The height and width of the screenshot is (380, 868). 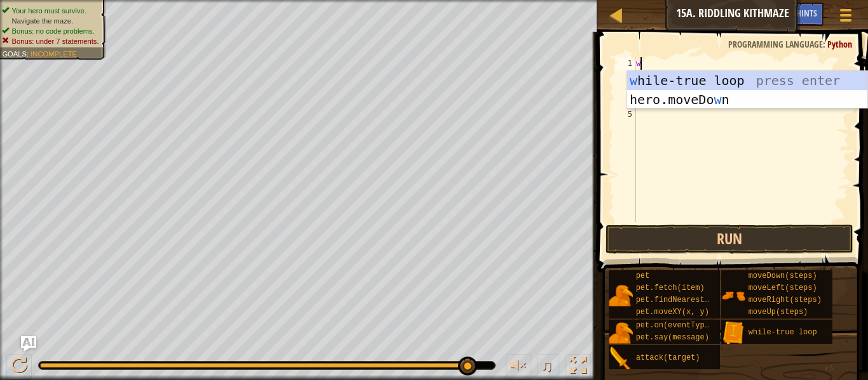 What do you see at coordinates (695, 326) in the screenshot?
I see `span: pet.on(eventType, handler)` at bounding box center [695, 326].